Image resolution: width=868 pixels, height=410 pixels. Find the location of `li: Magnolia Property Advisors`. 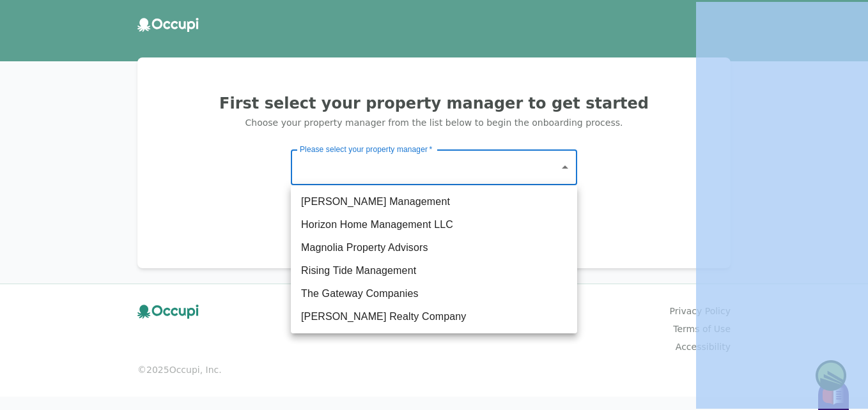

li: Magnolia Property Advisors is located at coordinates (434, 248).